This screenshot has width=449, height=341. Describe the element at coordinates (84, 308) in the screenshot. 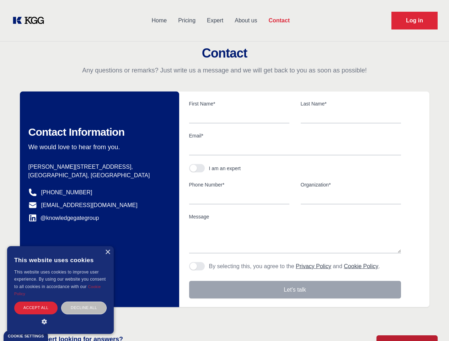

I see `div: Decline all` at that location.